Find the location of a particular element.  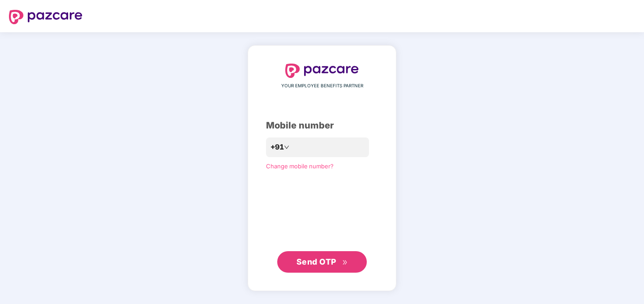

span: Send OTP is located at coordinates (316, 262).